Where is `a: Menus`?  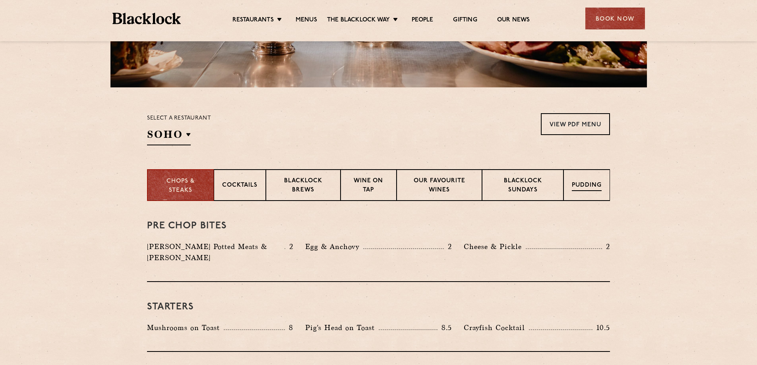 a: Menus is located at coordinates (306, 21).